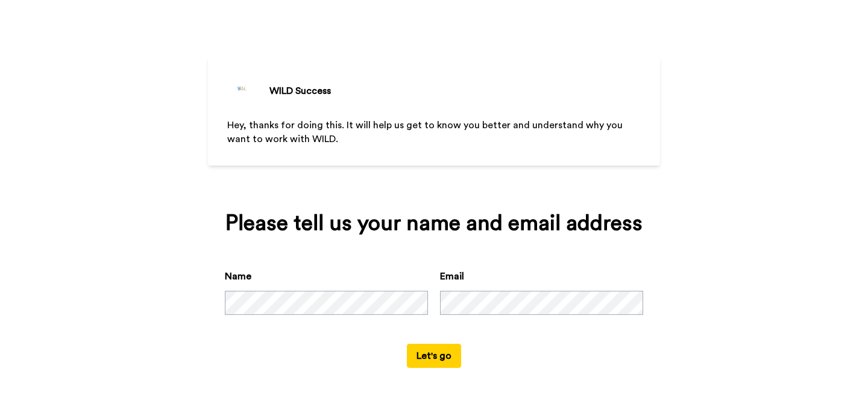 The height and width of the screenshot is (401, 868). I want to click on span: Hey, thanks for doing this. It will help us get to know you better and understand why you want to..., so click(427, 132).